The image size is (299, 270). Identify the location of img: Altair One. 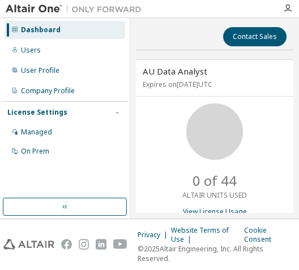
(76, 9).